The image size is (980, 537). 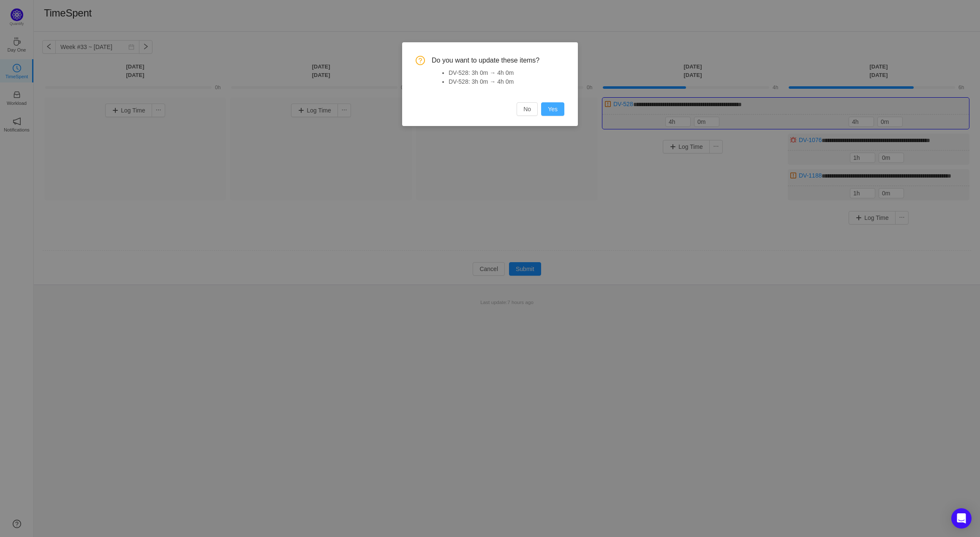 What do you see at coordinates (961, 518) in the screenshot?
I see `div: Open Intercom Messenger` at bounding box center [961, 518].